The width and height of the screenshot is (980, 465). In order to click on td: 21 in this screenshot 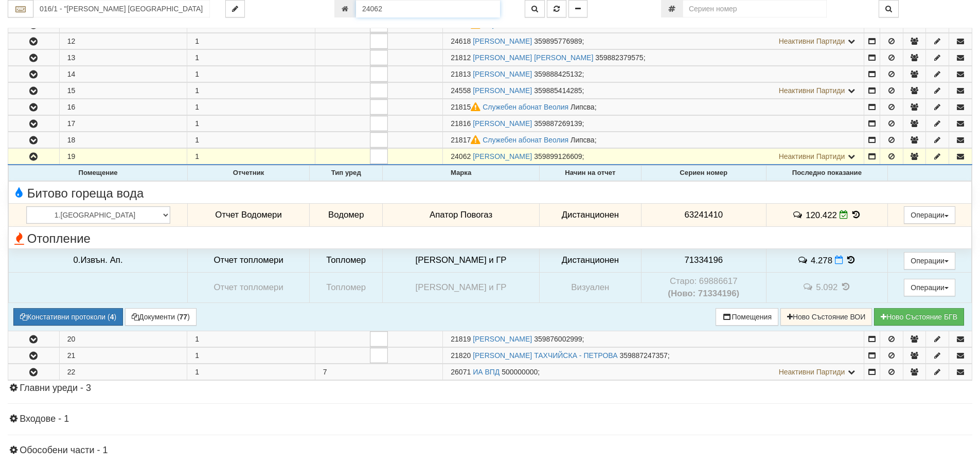, I will do `click(123, 355)`.